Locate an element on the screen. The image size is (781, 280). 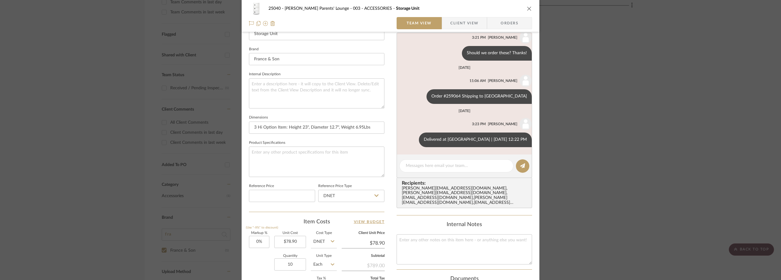
span: Team View is located at coordinates (419, 23).